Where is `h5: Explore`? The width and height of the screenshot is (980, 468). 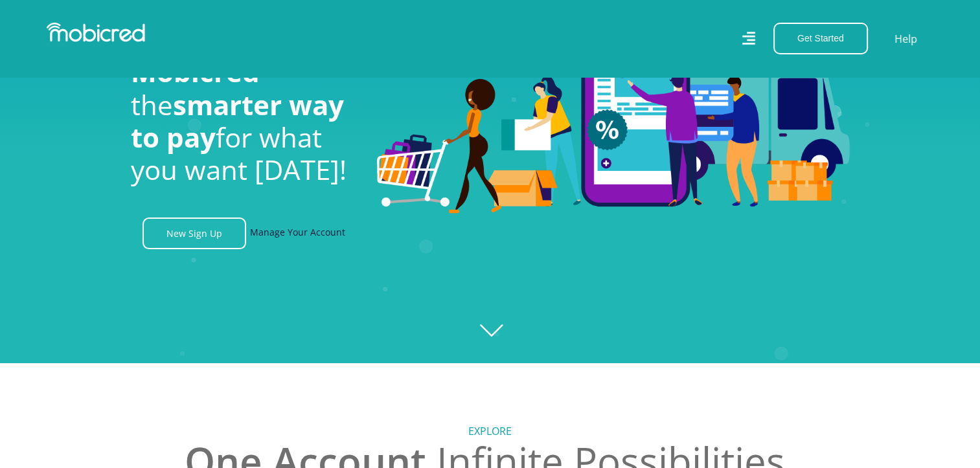 h5: Explore is located at coordinates (490, 431).